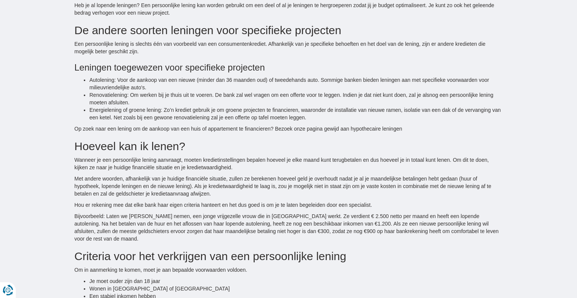  What do you see at coordinates (289, 186) in the screenshot?
I see `p: Met andere woorden, afhankelijk van je huidige financiële situatie, zullen ze berekenen hoeveel g...` at bounding box center [289, 186].